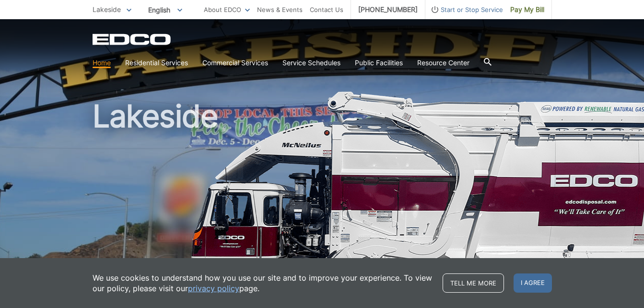 The height and width of the screenshot is (308, 644). Describe the element at coordinates (263, 283) in the screenshot. I see `p: We use cookies to understand how you use our site and to improve your experience. To view our pol...` at that location.